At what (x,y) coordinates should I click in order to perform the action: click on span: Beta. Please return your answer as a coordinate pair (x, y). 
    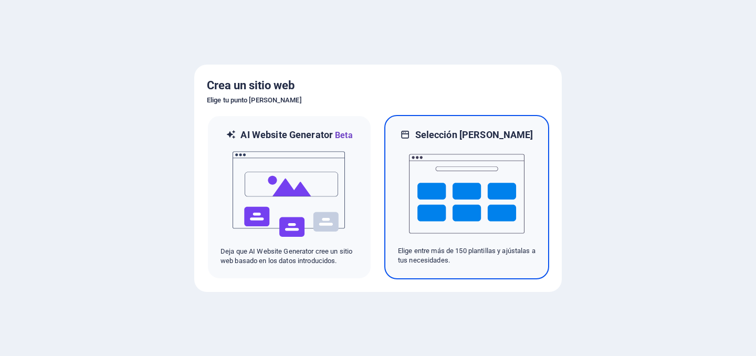
    Looking at the image, I should click on (343, 135).